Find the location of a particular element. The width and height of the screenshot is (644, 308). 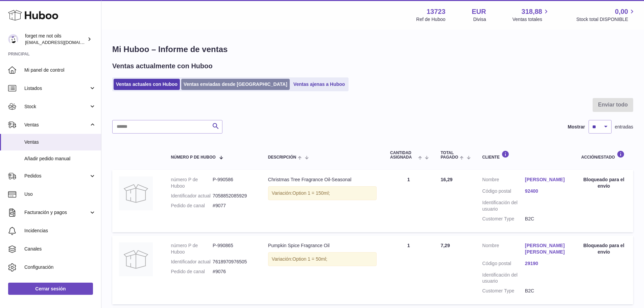

a: 29190 is located at coordinates (546, 263).